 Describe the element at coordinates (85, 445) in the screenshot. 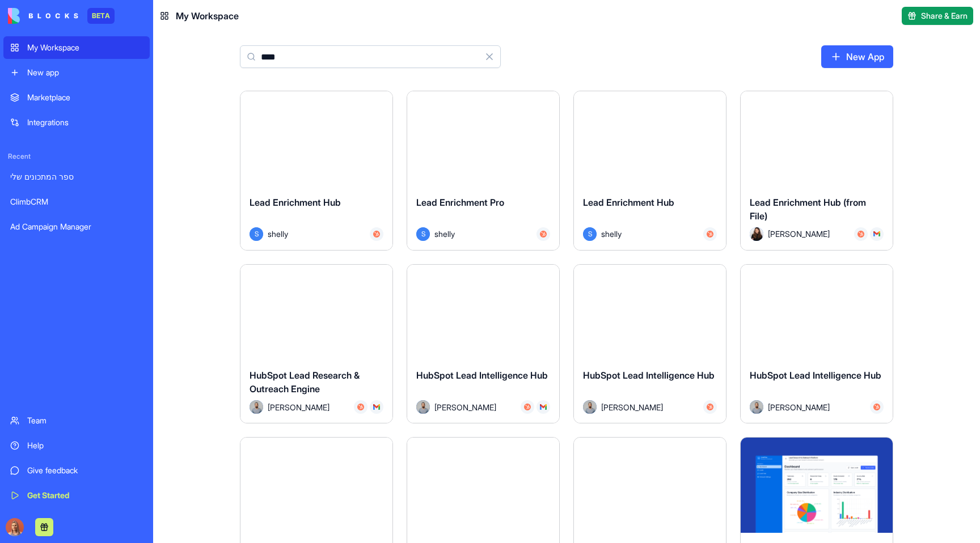

I see `div: Help` at that location.